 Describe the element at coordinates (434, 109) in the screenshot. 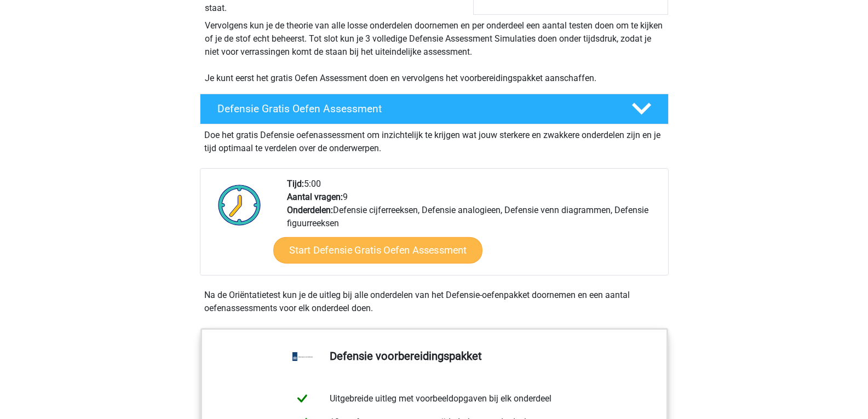

I see `a: Defensie Gratis Oefen Assessment` at that location.